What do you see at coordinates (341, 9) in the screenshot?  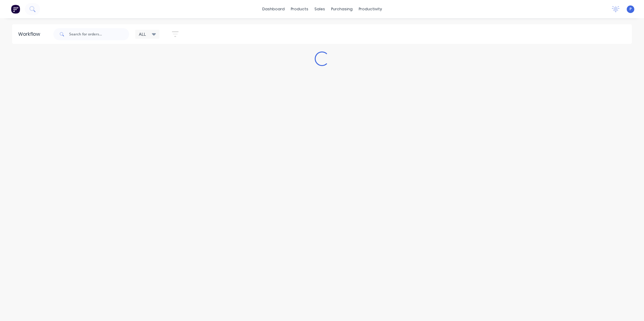 I see `div: purchasing` at bounding box center [341, 9].